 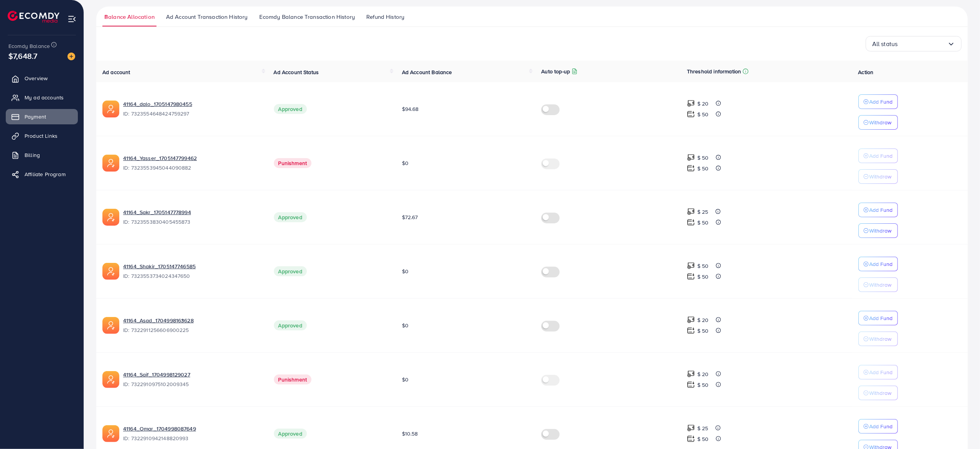 I want to click on img: menu, so click(x=72, y=19).